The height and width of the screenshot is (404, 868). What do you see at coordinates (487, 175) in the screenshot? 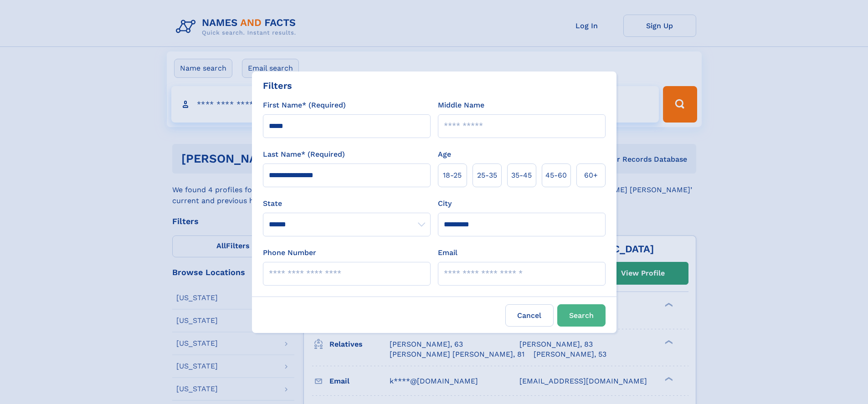
I see `span: 25‑35` at bounding box center [487, 175].